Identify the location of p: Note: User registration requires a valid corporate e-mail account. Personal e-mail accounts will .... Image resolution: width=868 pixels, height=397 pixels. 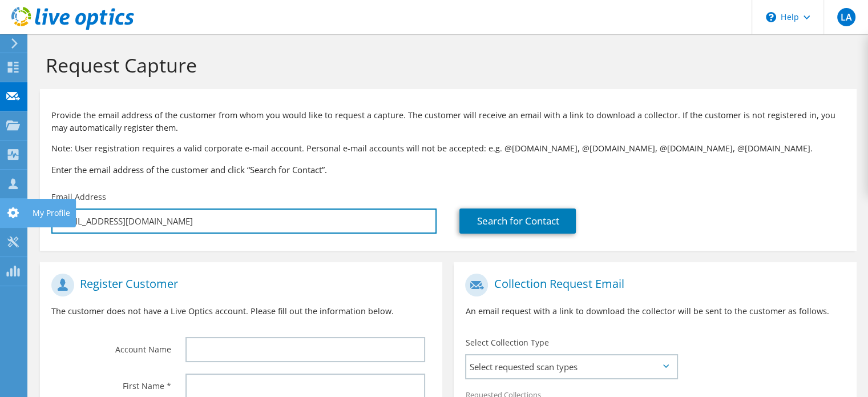
(448, 148).